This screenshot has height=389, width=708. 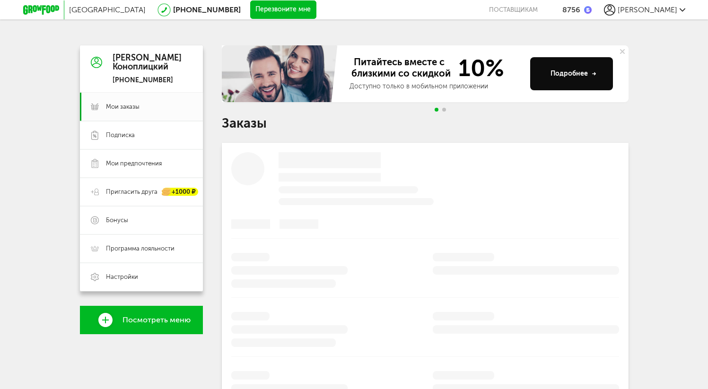 I want to click on img: bonus_b.cdccf46.png, so click(x=588, y=10).